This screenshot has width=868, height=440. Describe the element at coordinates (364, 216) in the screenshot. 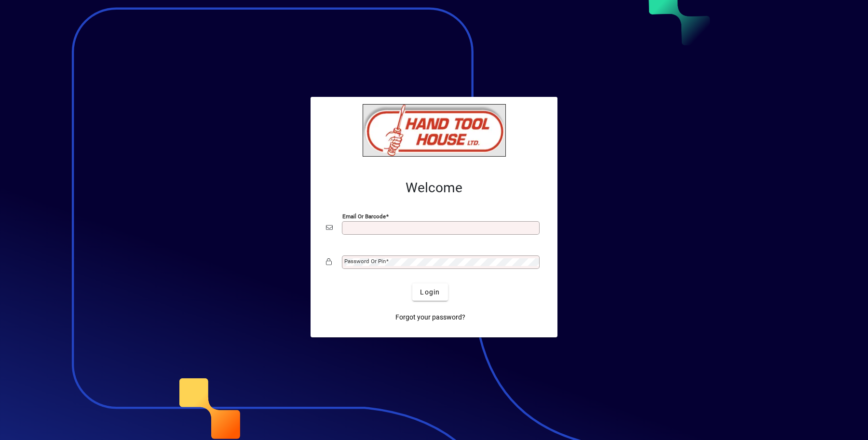

I see `mat-label: Email or Barcode` at that location.